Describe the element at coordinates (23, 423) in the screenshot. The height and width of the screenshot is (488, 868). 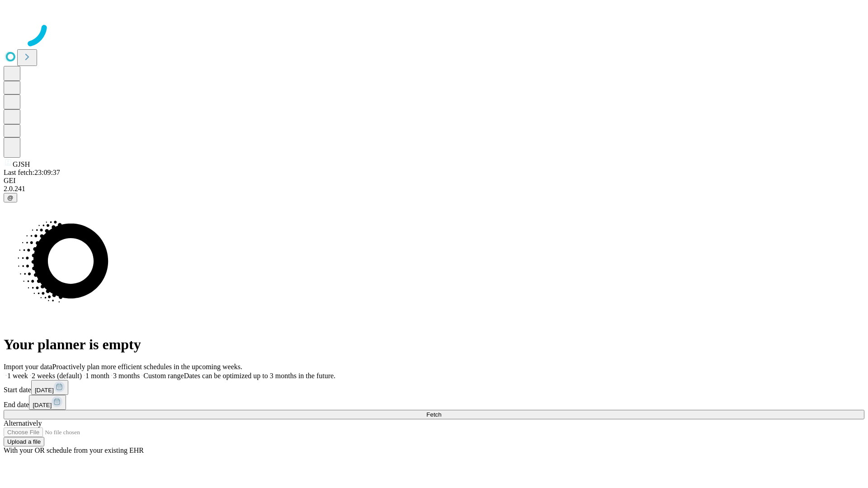
I see `span: Alternatively` at that location.